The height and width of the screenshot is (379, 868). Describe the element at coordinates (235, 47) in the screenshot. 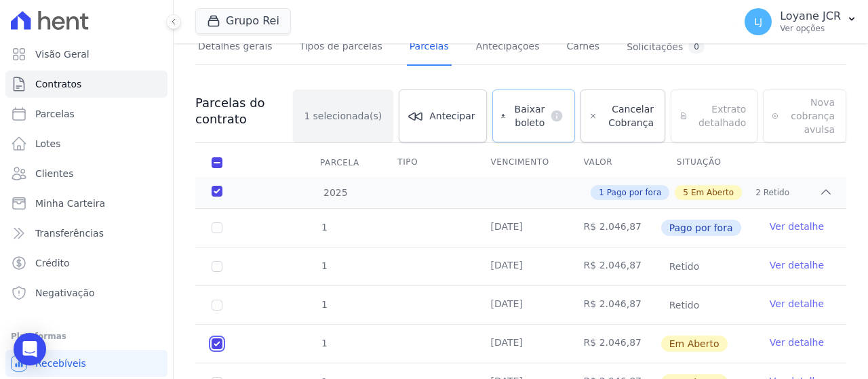

I see `a: Detalhes gerais` at that location.